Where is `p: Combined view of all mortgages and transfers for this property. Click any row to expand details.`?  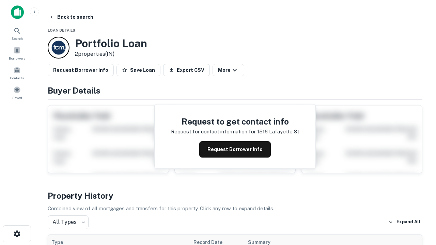 p: Combined view of all mortgages and transfers for this property. Click any row to expand details. is located at coordinates (235, 209).